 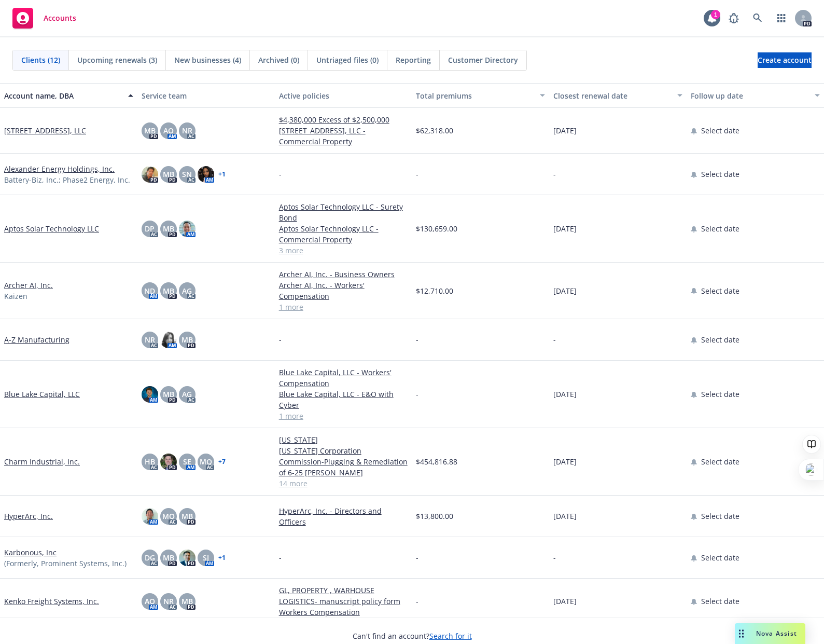 I want to click on div: Follow up date, so click(x=749, y=95).